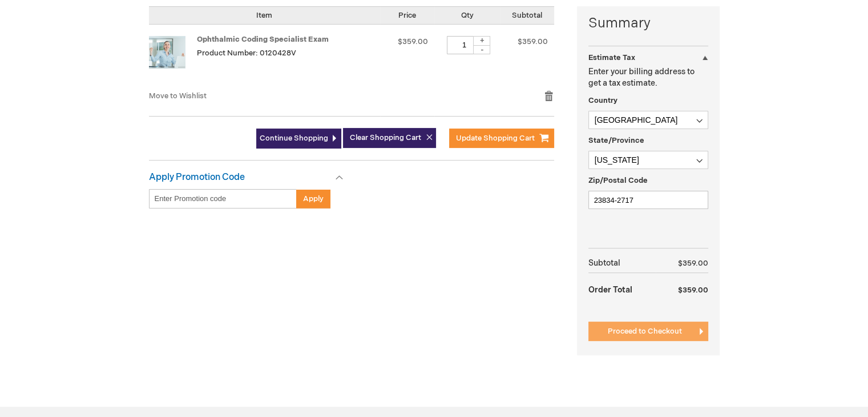  What do you see at coordinates (313, 198) in the screenshot?
I see `button: Apply` at bounding box center [313, 198].